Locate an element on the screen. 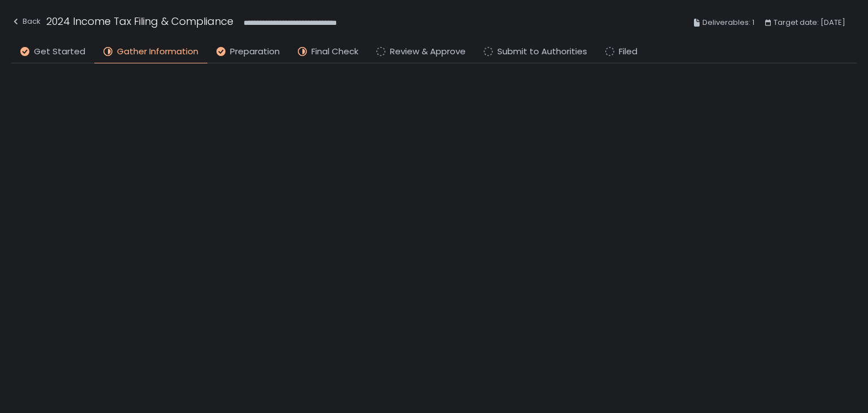 This screenshot has height=413, width=868. div: Back is located at coordinates (26, 22).